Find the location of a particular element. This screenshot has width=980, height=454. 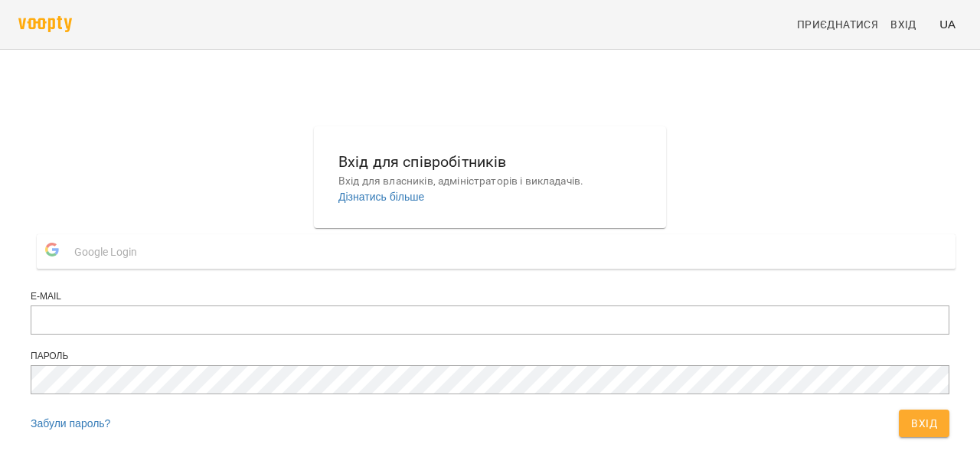

a: Вхід is located at coordinates (909, 24).